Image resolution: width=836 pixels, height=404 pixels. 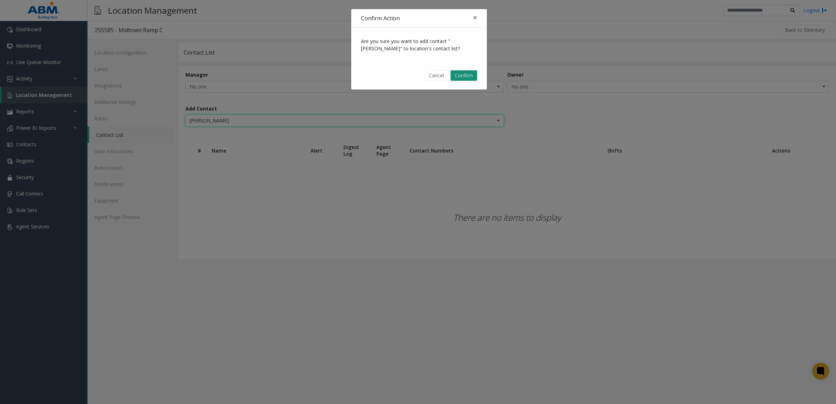 I want to click on h4: Confirm Action, so click(x=380, y=18).